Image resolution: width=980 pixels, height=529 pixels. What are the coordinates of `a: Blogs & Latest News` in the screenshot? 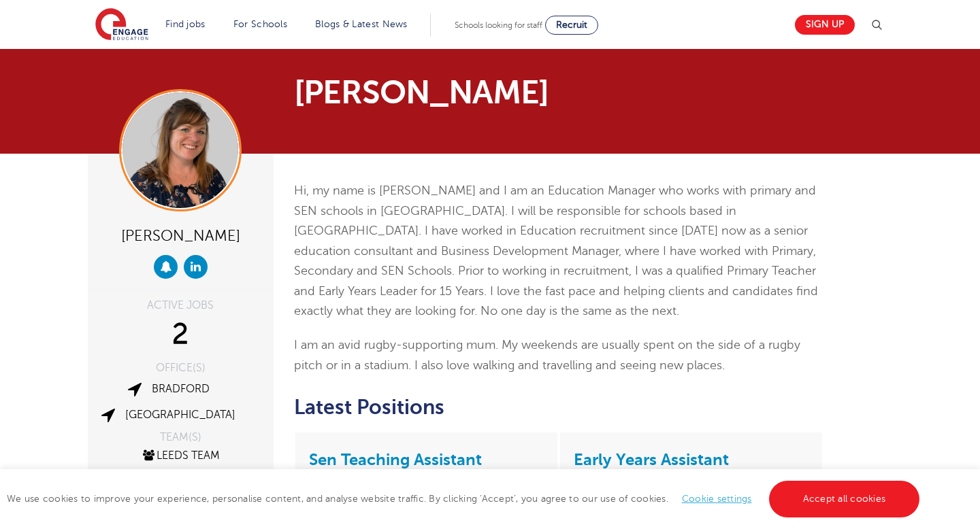 It's located at (362, 24).